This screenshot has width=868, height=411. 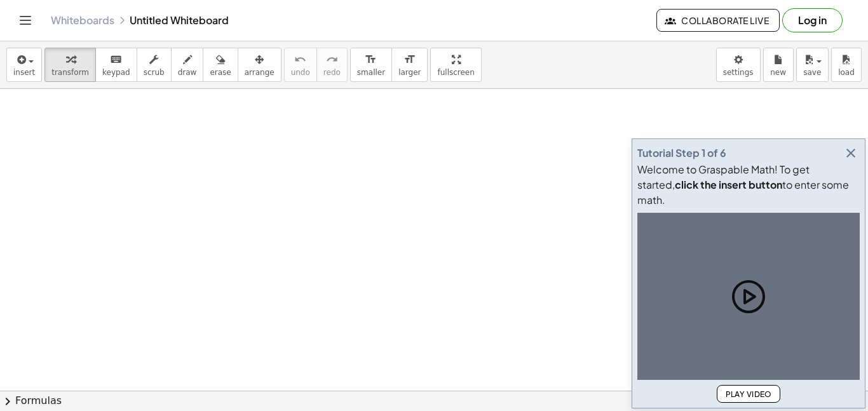 I want to click on button: format_sizelarger, so click(x=409, y=65).